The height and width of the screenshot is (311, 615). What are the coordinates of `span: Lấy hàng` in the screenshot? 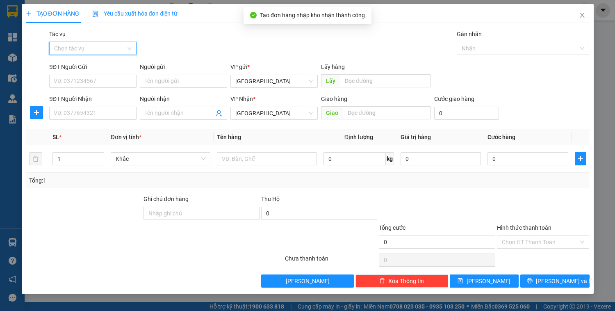 It's located at (333, 67).